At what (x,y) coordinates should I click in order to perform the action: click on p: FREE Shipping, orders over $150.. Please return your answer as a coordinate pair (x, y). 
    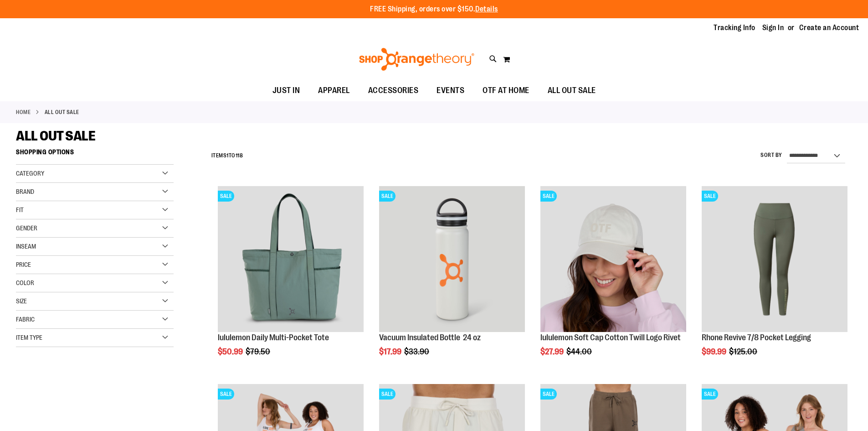
    Looking at the image, I should click on (434, 9).